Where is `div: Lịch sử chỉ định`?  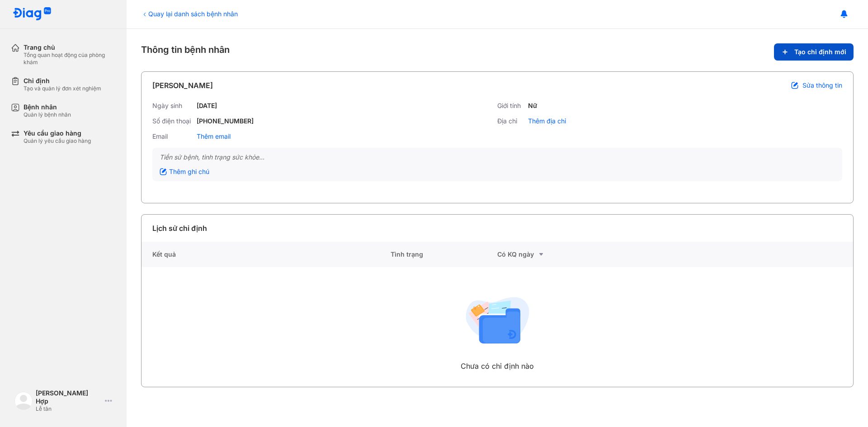 div: Lịch sử chỉ định is located at coordinates (180, 228).